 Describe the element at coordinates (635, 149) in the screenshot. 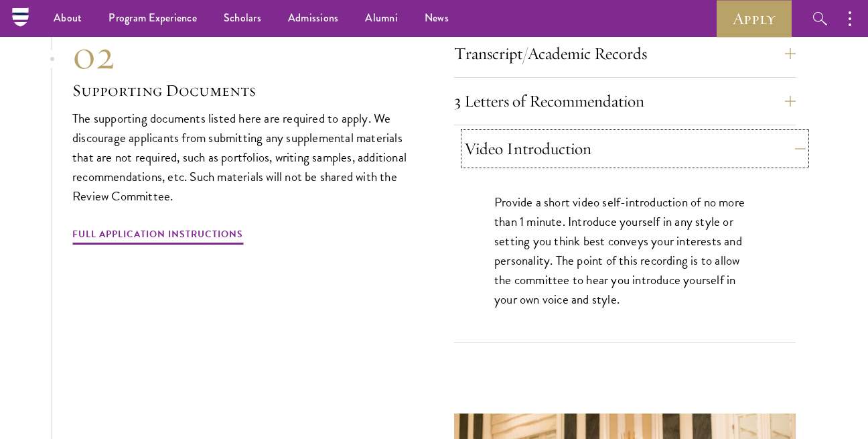

I see `button: Video Introduction` at that location.